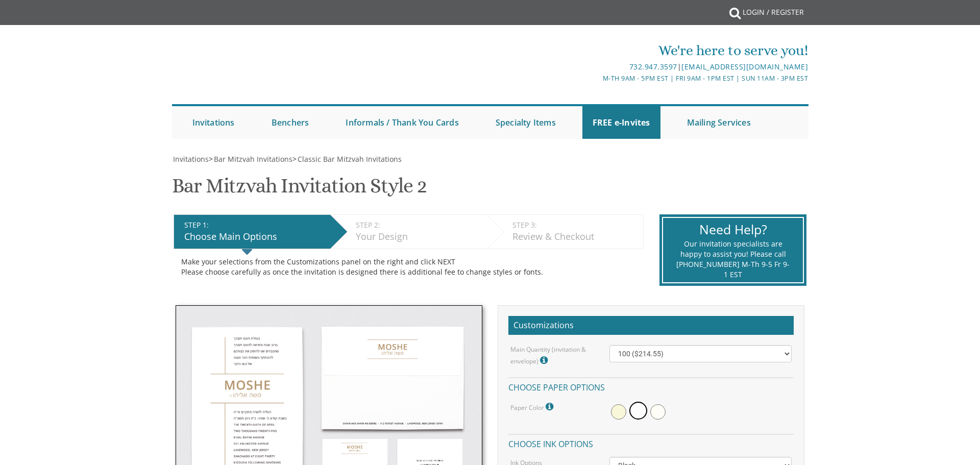 This screenshot has width=980, height=465. What do you see at coordinates (653, 66) in the screenshot?
I see `a: 732.947.3597` at bounding box center [653, 66].